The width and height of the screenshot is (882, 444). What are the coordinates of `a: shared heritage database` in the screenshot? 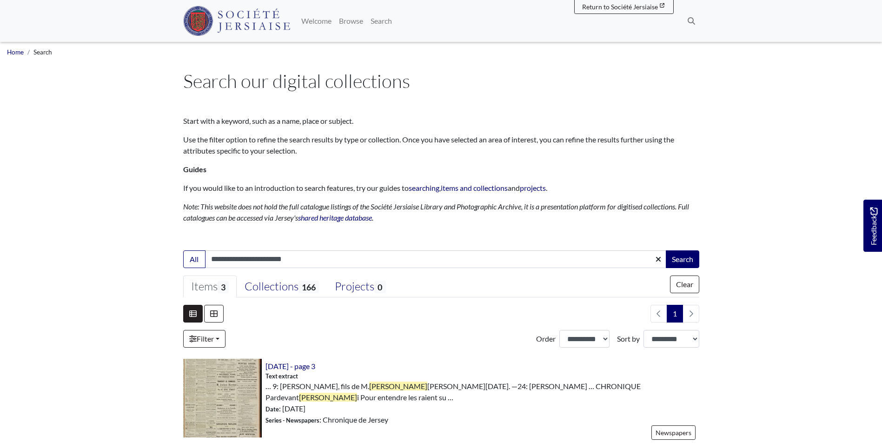 It's located at (335, 217).